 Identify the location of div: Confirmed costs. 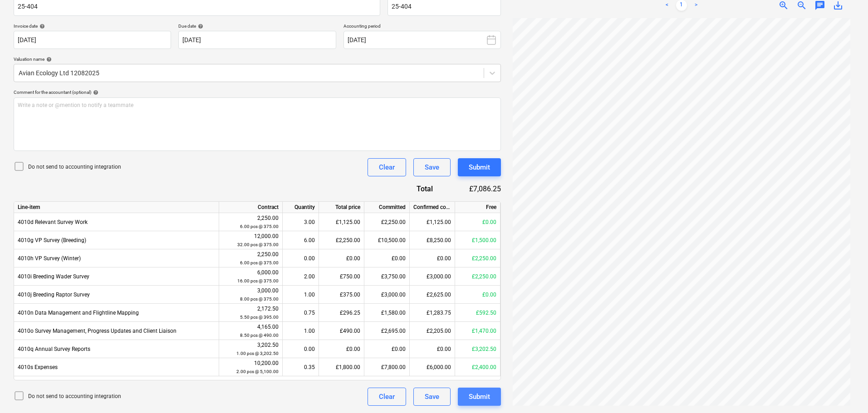
(432, 207).